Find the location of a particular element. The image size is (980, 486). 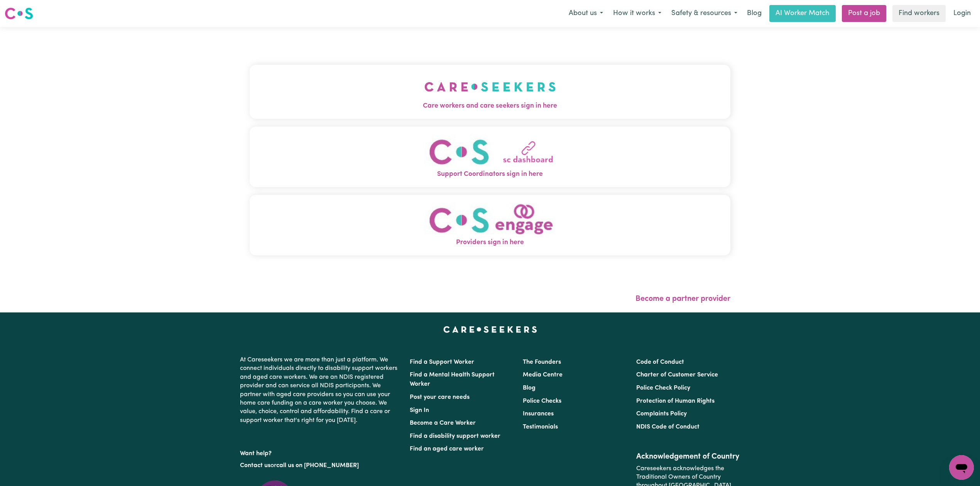

a: AI Worker Match is located at coordinates (802, 14).